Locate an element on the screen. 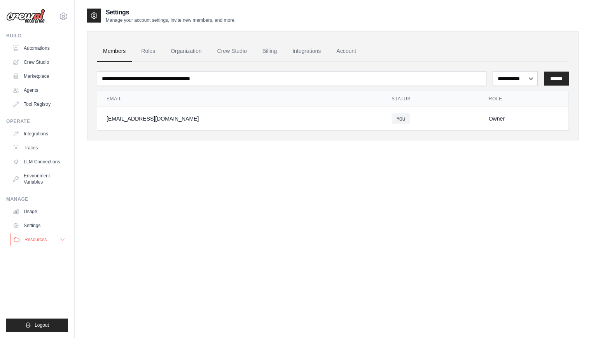  a: Tool Registry is located at coordinates (38, 104).